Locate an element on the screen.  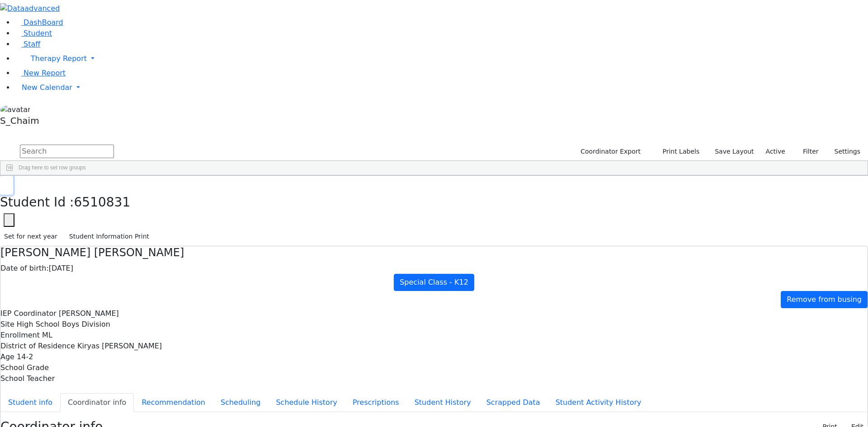
button: Print Labels is located at coordinates (677, 152).